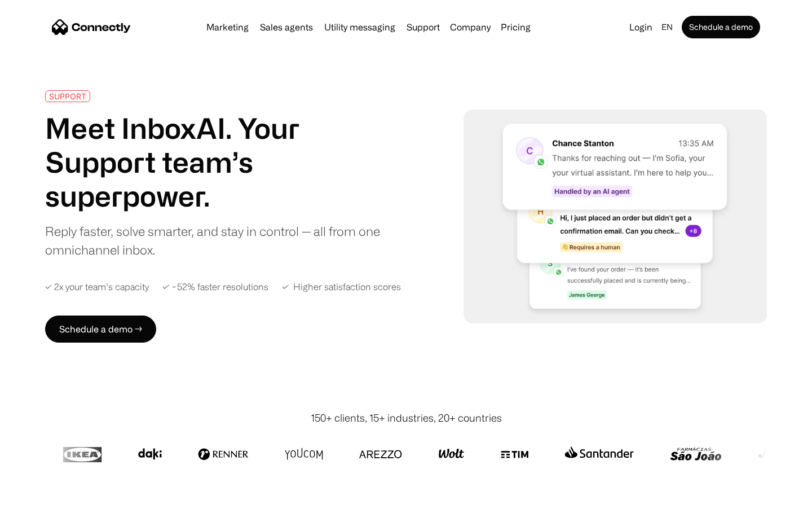 This screenshot has width=812, height=508. Describe the element at coordinates (516, 27) in the screenshot. I see `a: Pricing` at that location.